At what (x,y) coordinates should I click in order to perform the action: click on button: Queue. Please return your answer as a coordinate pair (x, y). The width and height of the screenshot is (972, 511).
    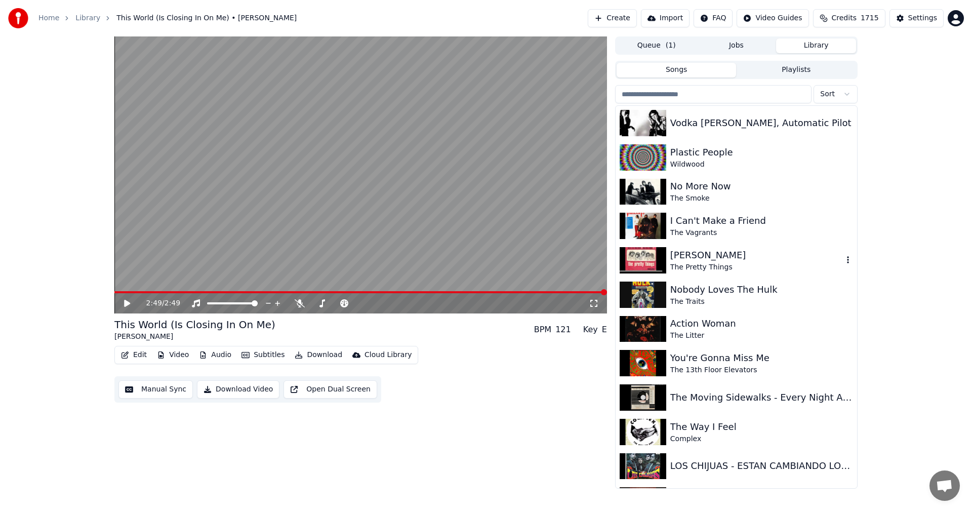
    Looking at the image, I should click on (656, 46).